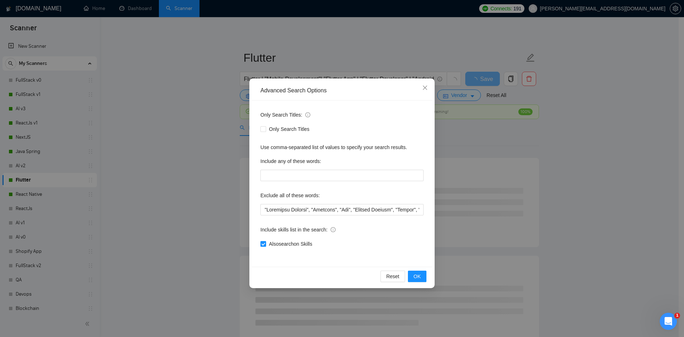 This screenshot has width=684, height=337. What do you see at coordinates (425, 88) in the screenshot?
I see `button: Close` at bounding box center [425, 88].